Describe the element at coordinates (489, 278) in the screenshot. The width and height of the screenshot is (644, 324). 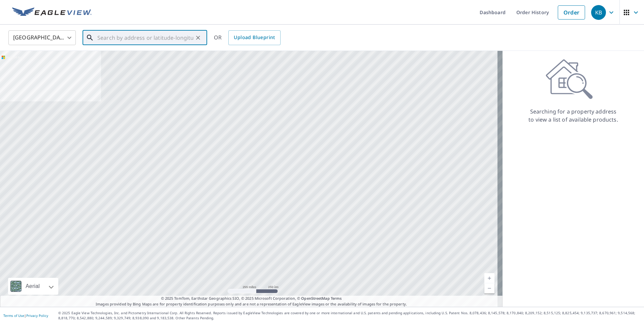
I see `a: Current Level 5, Zoom In` at that location.